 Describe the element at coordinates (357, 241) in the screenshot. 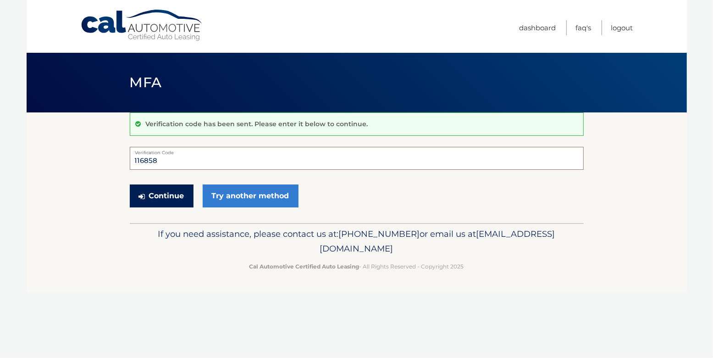

I see `p: If you need assistance, please contact us at: or email us at` at that location.